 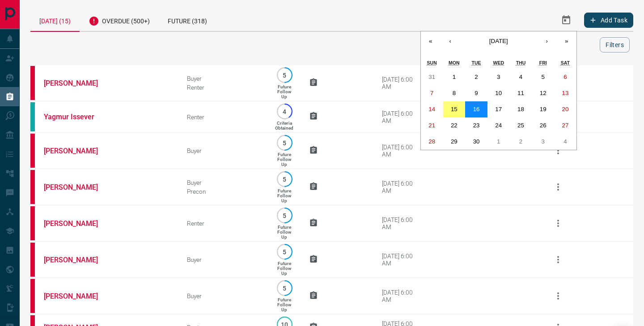 What do you see at coordinates (477, 63) in the screenshot?
I see `abbr: Tuesday` at bounding box center [477, 63].